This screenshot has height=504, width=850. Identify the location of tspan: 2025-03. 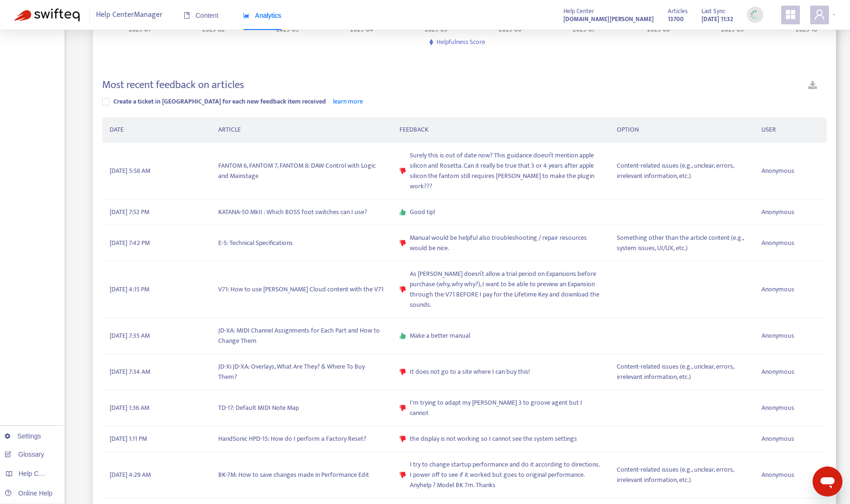
(288, 28).